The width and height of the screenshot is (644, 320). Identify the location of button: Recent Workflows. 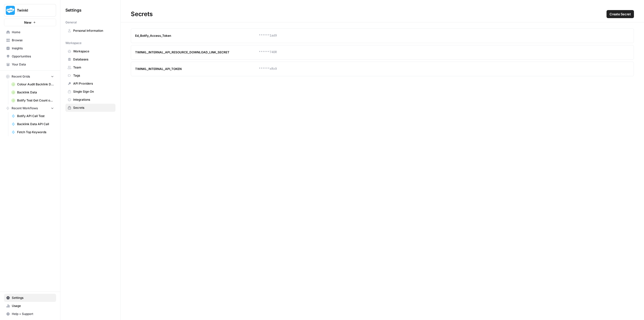
(30, 108).